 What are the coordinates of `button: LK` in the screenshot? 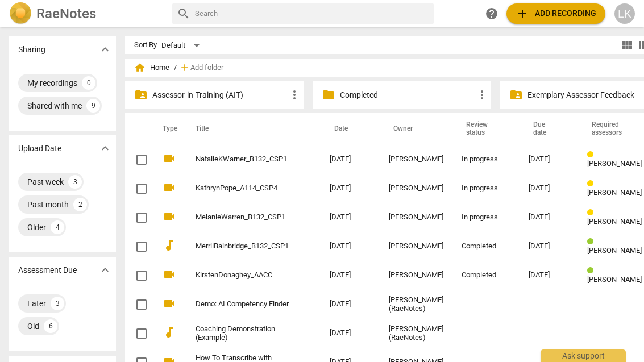 It's located at (624, 13).